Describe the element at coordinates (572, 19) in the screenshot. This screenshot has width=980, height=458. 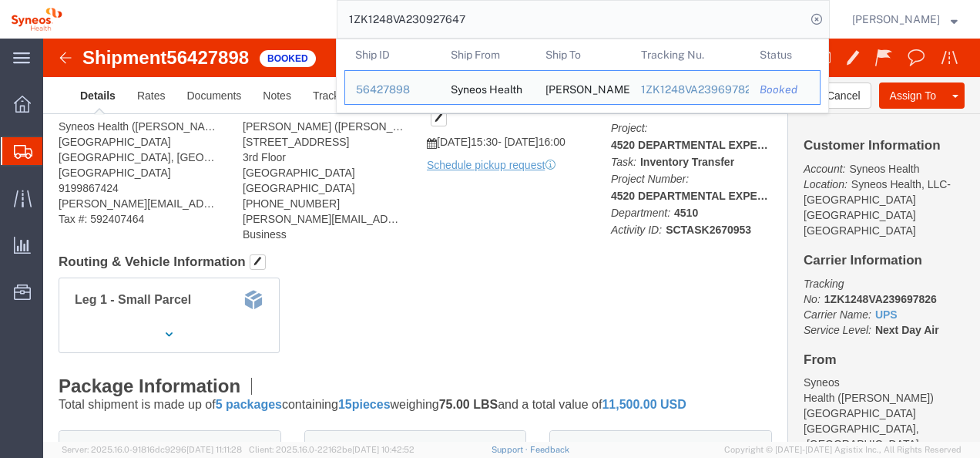
I see `input: Search for shipment number, reference number` at that location.